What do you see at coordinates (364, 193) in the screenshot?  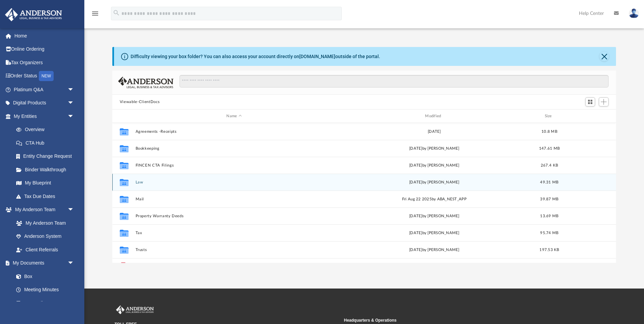 I see `div: grid` at bounding box center [364, 193].